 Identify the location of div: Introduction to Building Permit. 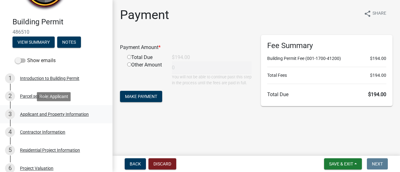
(50, 78).